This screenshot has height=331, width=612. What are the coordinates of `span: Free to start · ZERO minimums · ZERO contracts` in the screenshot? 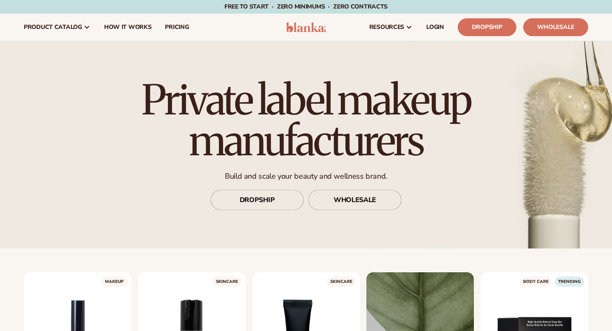 It's located at (306, 6).